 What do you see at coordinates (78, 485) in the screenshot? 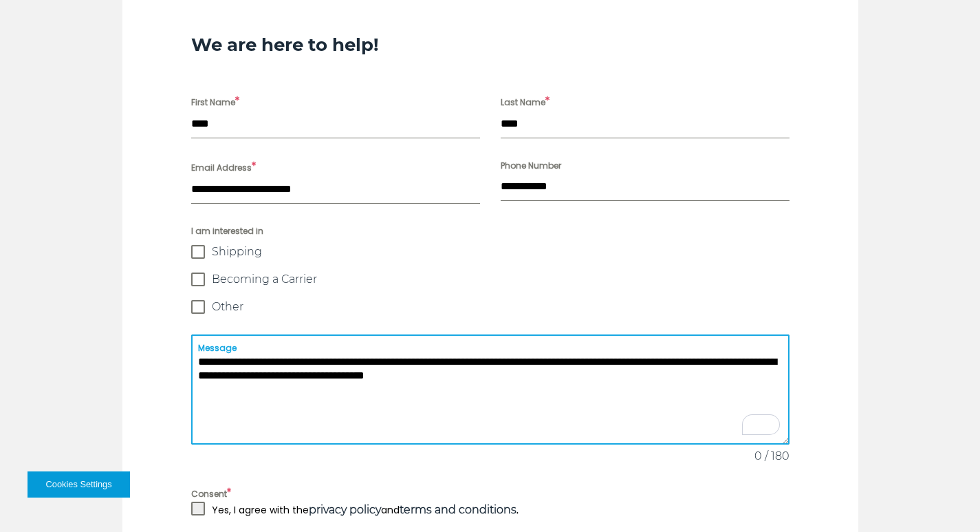
I see `button: Cookies Settings` at bounding box center [78, 485].